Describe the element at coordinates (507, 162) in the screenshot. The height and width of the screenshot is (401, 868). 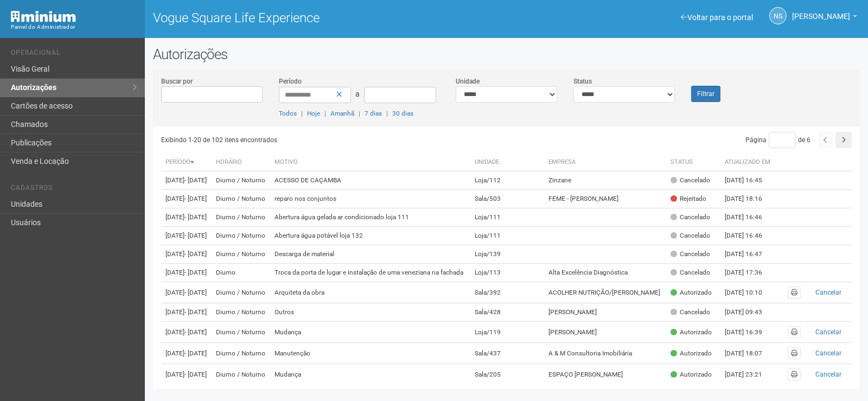
I see `th: Unidade` at that location.